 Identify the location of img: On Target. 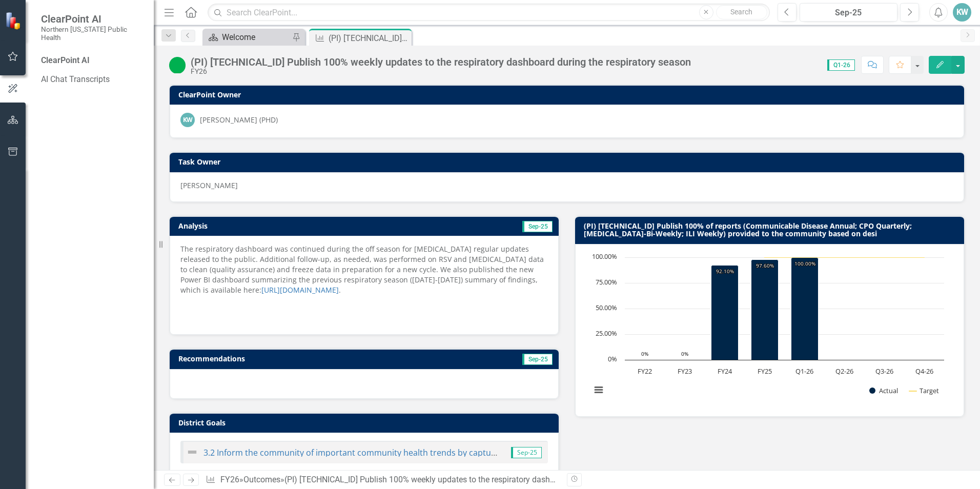
(177, 65).